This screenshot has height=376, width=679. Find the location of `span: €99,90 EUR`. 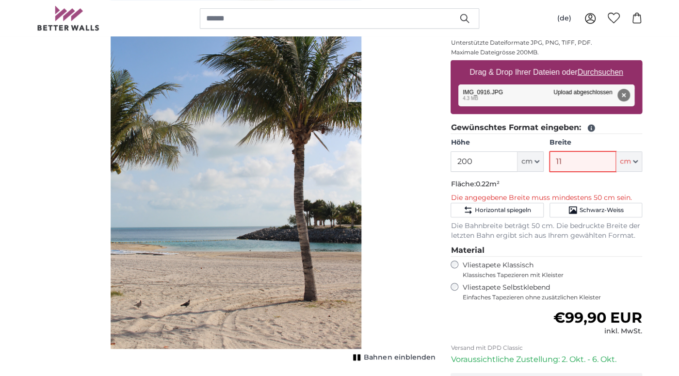

span: €99,90 EUR is located at coordinates (597, 317).